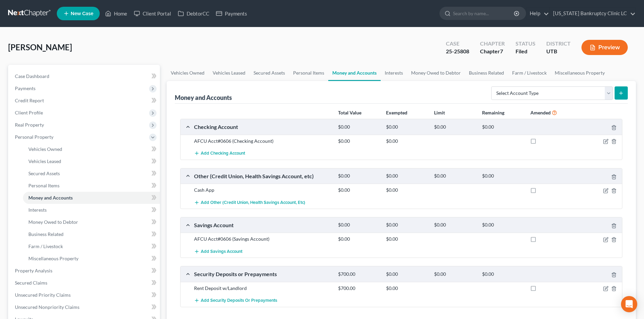 Image resolution: width=644 pixels, height=319 pixels. Describe the element at coordinates (46, 234) in the screenshot. I see `span: Business Related` at that location.